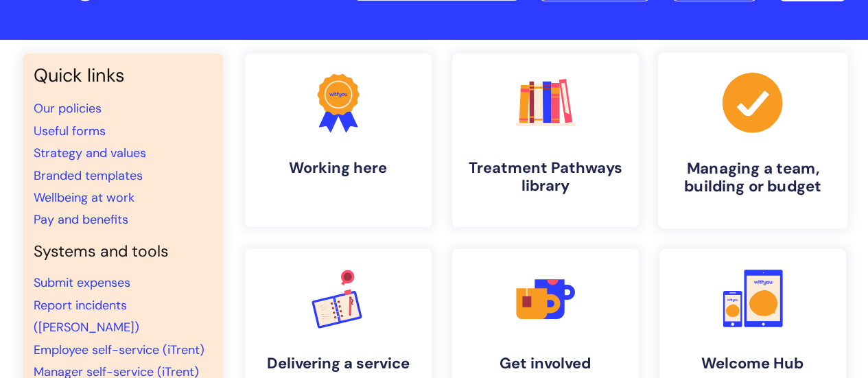  Describe the element at coordinates (338, 140) in the screenshot. I see `a: Working here` at that location.